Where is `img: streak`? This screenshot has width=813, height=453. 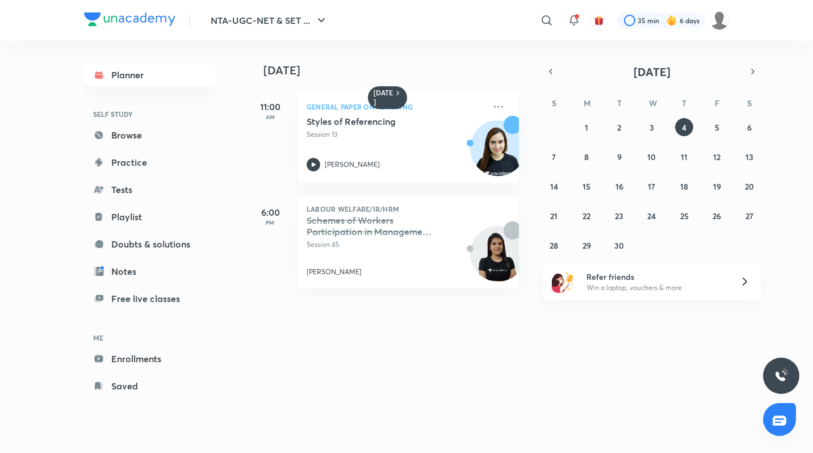
img: streak is located at coordinates (672, 20).